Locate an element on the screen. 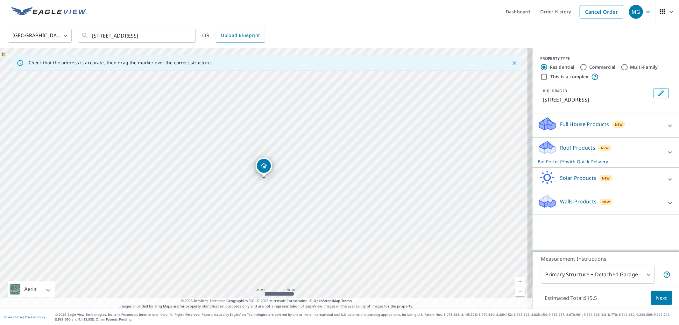 The image size is (679, 325). a: Terms is located at coordinates (347, 301).